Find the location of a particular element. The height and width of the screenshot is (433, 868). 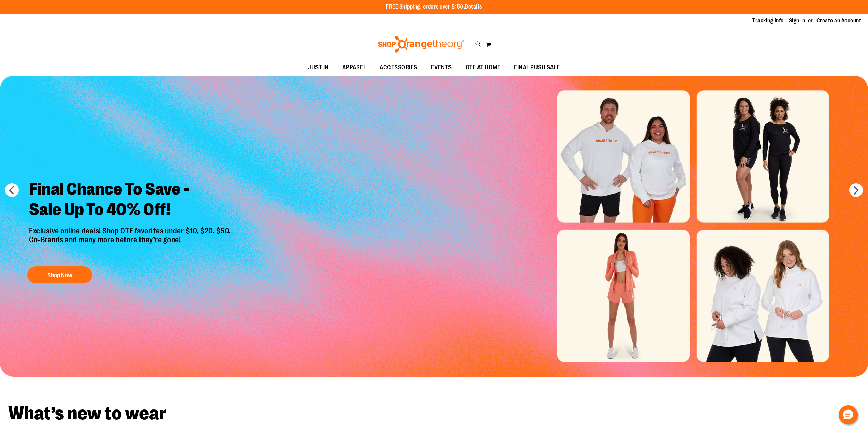

span: JUST IN is located at coordinates (318, 67).